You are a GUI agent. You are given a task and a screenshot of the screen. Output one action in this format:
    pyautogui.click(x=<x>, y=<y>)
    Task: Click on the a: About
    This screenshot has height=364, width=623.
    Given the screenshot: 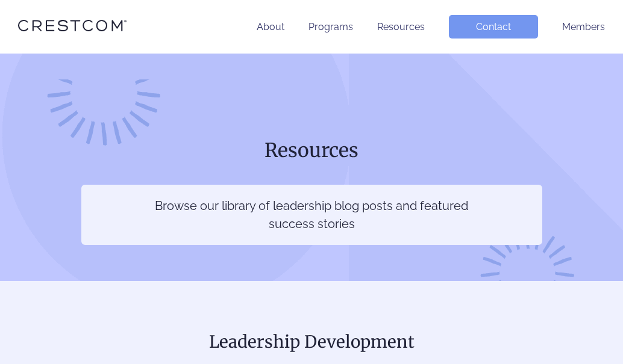 What is the action you would take?
    pyautogui.click(x=271, y=26)
    